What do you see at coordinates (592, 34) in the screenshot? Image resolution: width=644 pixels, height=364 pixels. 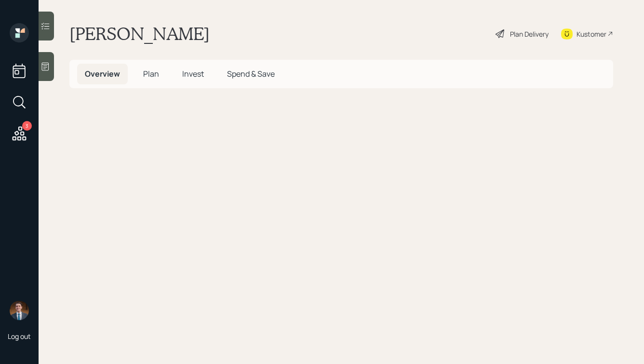 I see `div: Kustomer` at bounding box center [592, 34].